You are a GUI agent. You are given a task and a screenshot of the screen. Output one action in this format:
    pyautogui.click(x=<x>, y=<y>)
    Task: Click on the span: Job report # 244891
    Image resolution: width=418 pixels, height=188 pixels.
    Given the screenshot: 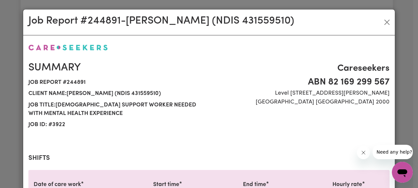 What is the action you would take?
    pyautogui.click(x=117, y=82)
    